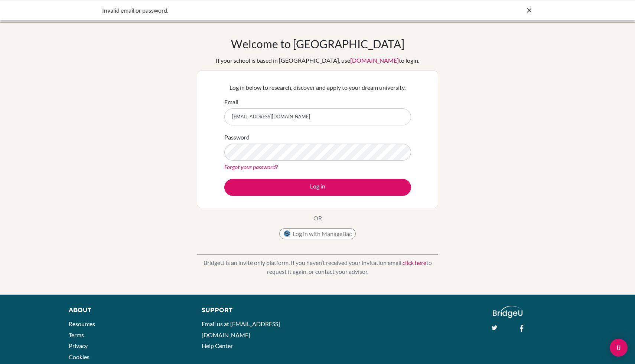  What do you see at coordinates (218, 345) in the screenshot?
I see `a: Help Center` at bounding box center [218, 345].